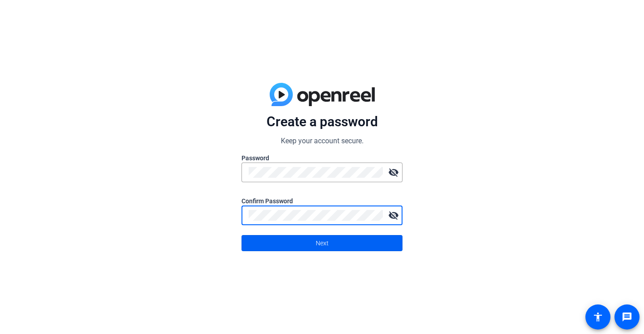 The height and width of the screenshot is (334, 644). Describe the element at coordinates (322, 201) in the screenshot. I see `label: Confirm Password` at that location.